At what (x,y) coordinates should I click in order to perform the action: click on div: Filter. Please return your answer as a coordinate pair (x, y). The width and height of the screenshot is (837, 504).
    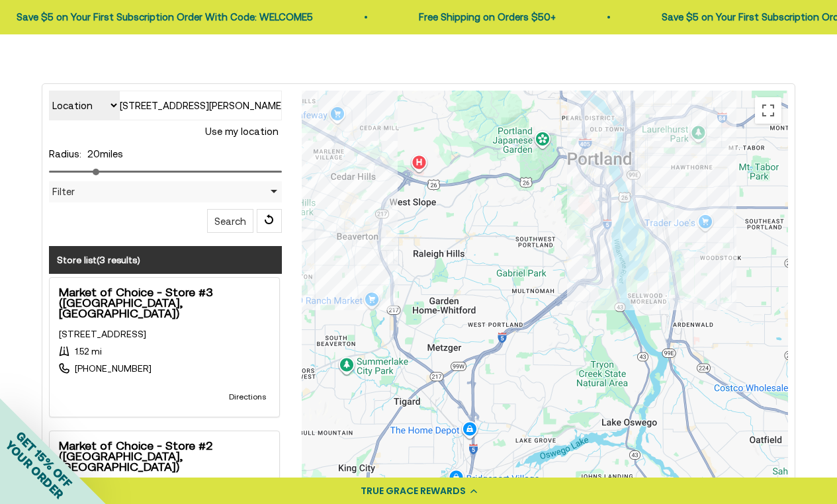
    Looking at the image, I should click on (165, 192).